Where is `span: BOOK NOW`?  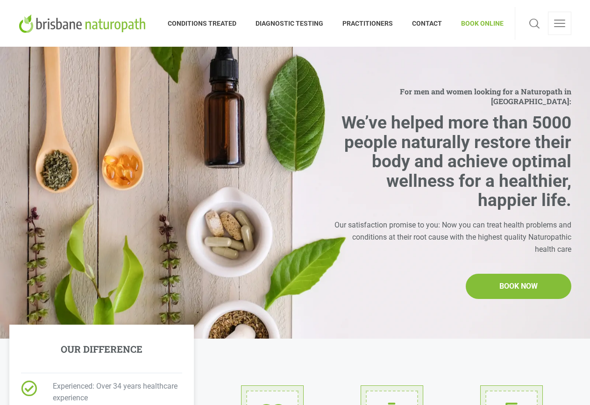 span: BOOK NOW is located at coordinates (518, 286).